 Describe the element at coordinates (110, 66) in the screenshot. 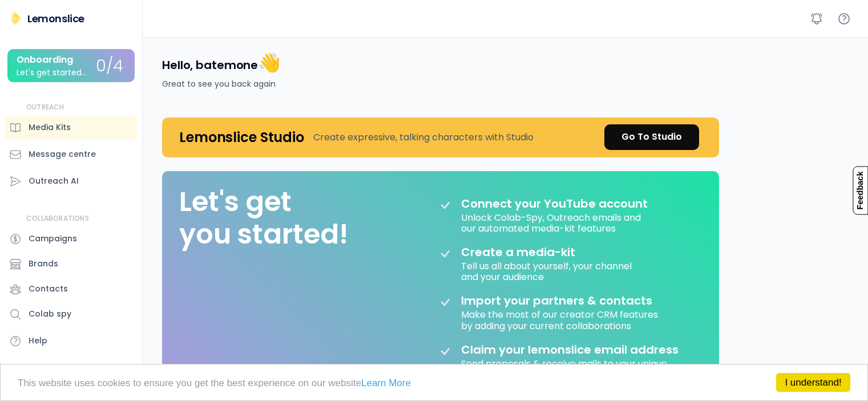

I see `div: 0/4` at that location.